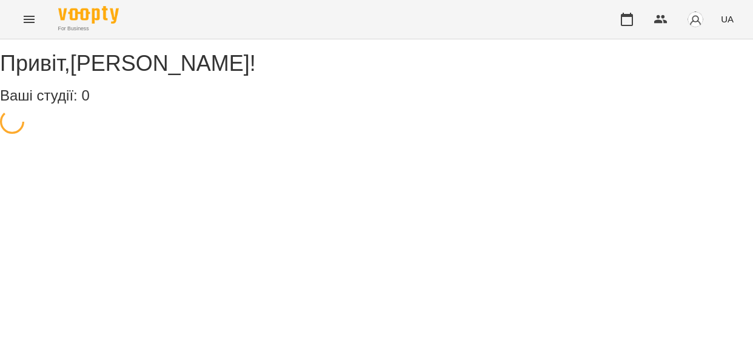 This screenshot has width=753, height=353. What do you see at coordinates (88, 28) in the screenshot?
I see `span: For Business` at bounding box center [88, 28].